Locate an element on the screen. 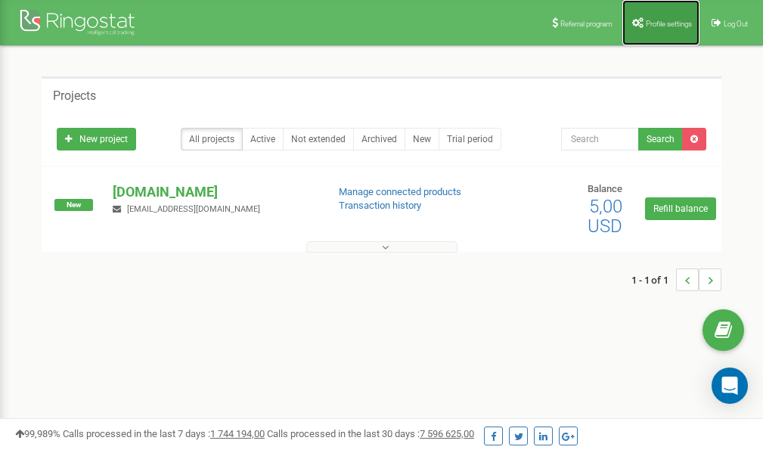 Image resolution: width=763 pixels, height=453 pixels. a: Manage connected products is located at coordinates (400, 191).